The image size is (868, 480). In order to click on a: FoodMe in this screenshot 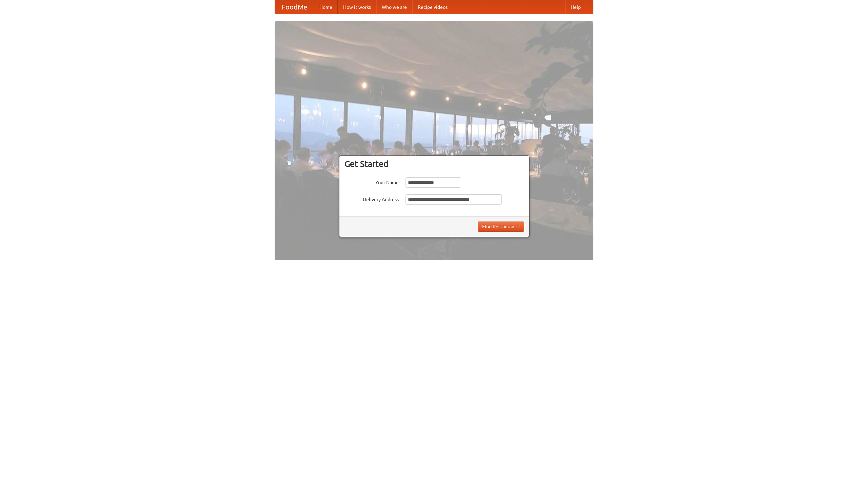, I will do `click(294, 7)`.